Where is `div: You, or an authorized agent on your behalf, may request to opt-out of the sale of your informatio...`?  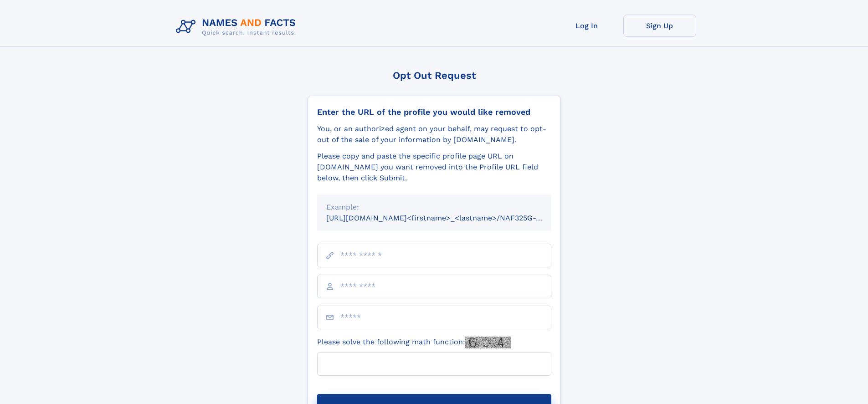
div: You, or an authorized agent on your behalf, may request to opt-out of the sale of your informatio... is located at coordinates (434, 134).